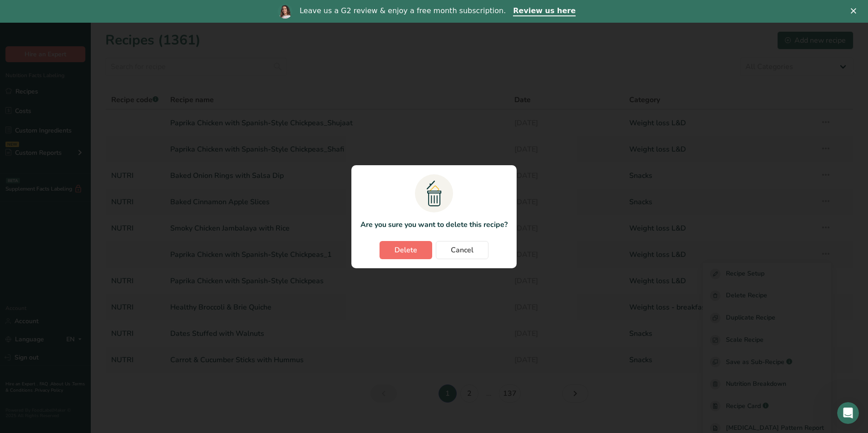 The image size is (868, 433). Describe the element at coordinates (462, 250) in the screenshot. I see `span: Cancel` at that location.